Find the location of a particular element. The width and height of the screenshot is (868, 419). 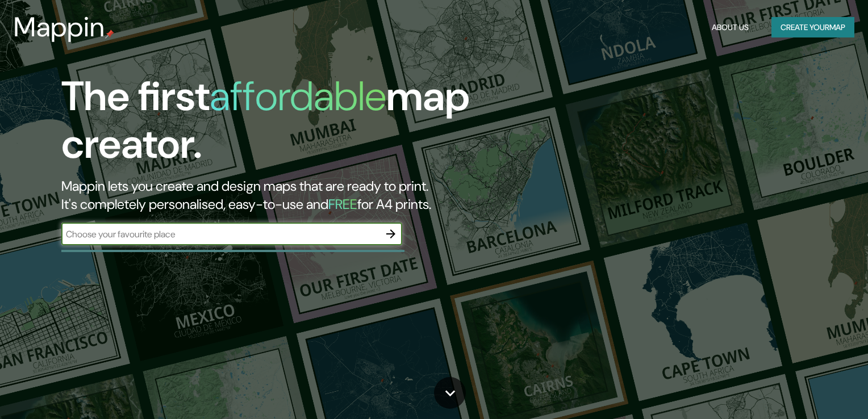

button: About Us is located at coordinates (730, 27).